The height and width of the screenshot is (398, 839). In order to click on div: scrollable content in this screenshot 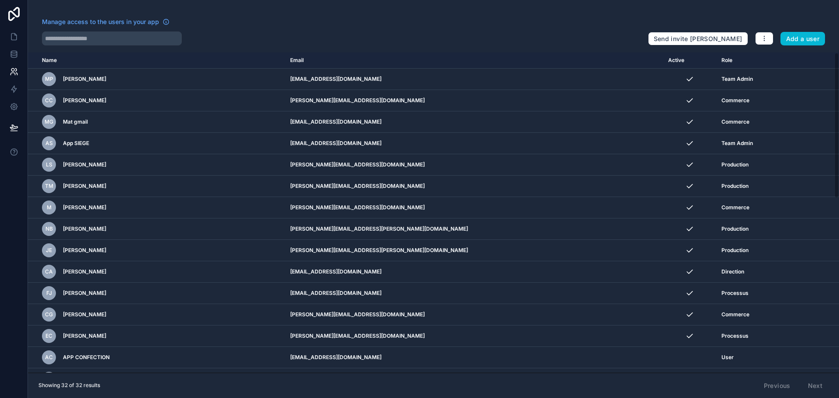, I will do `click(434, 212)`.